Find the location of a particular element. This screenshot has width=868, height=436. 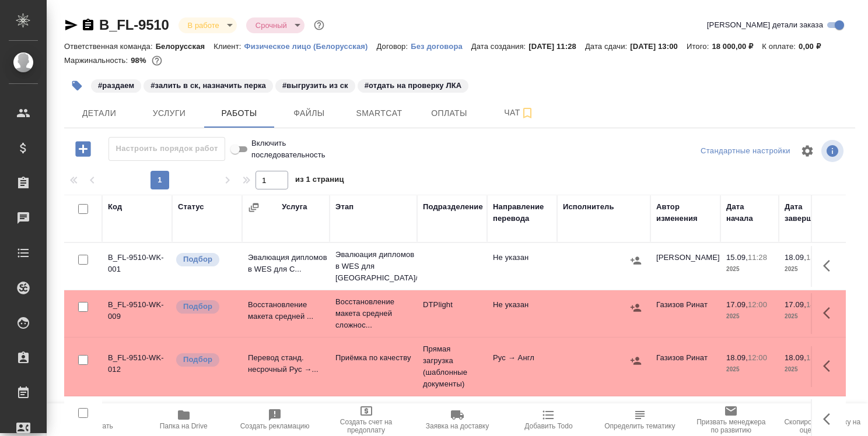

button: Создать счет на предоплату is located at coordinates (366, 420).